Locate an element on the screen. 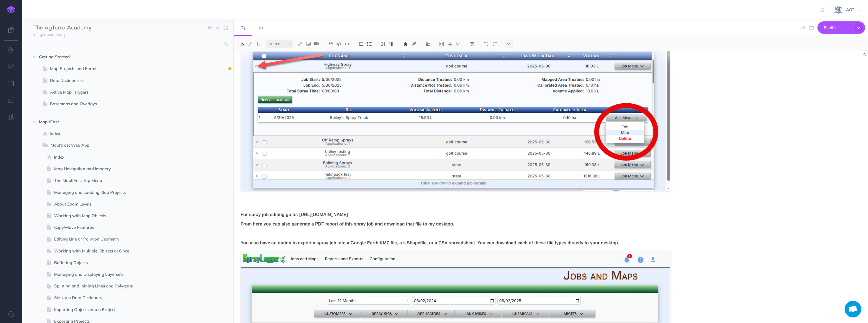 This screenshot has width=868, height=323. input: Documentation Name is located at coordinates (66, 28).